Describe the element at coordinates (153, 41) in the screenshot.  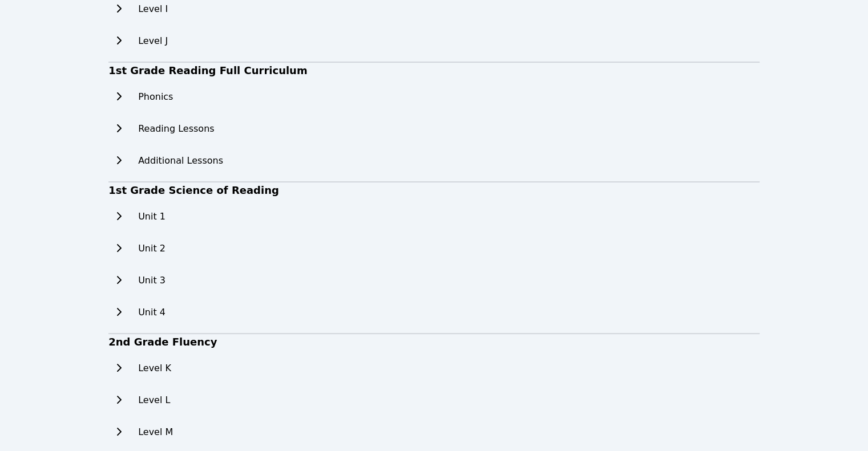
I see `h2: Level J` at that location.